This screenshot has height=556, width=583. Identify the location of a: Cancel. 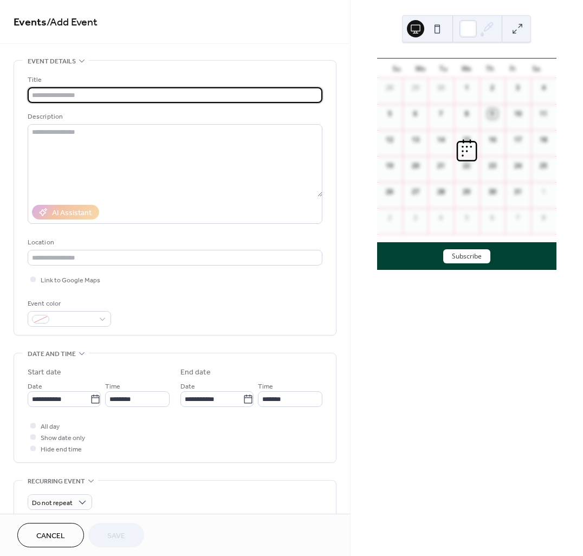
(50, 535).